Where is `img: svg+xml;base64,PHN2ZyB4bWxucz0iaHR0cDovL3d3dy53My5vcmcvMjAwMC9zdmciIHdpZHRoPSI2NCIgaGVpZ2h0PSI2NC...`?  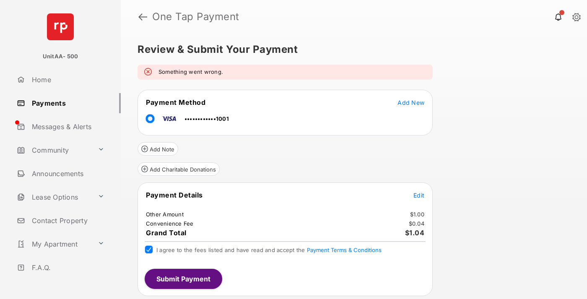 img: svg+xml;base64,PHN2ZyB4bWxucz0iaHR0cDovL3d3dy53My5vcmcvMjAwMC9zdmciIHdpZHRoPSI2NCIgaGVpZ2h0PSI2NC... is located at coordinates (60, 27).